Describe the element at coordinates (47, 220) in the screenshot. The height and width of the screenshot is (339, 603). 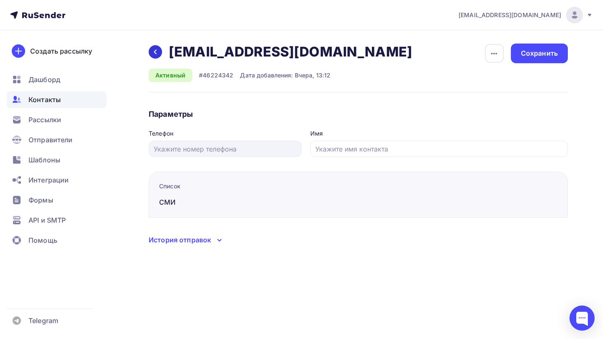
I see `span: API и SMTP` at that location.